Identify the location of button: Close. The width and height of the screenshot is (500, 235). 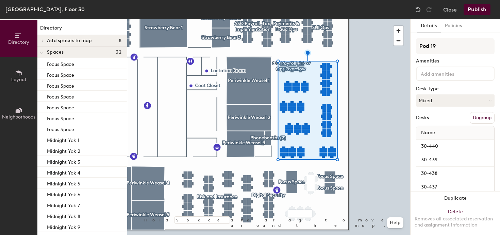
(450, 10).